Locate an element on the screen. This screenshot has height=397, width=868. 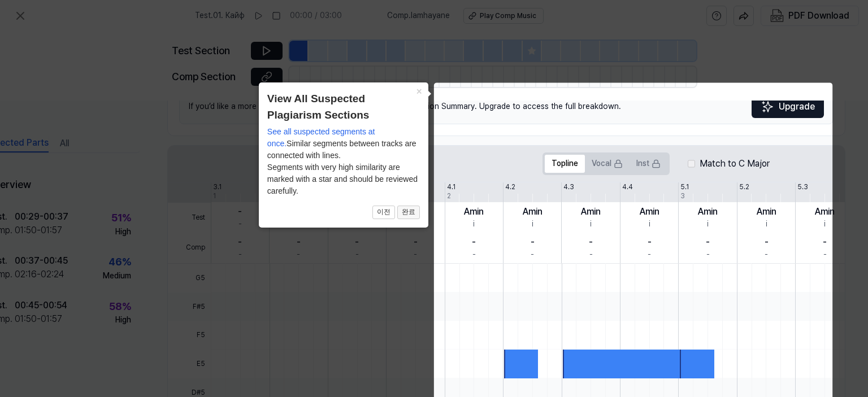
header: View All Suspected Plagiarism Sections is located at coordinates (344, 107).